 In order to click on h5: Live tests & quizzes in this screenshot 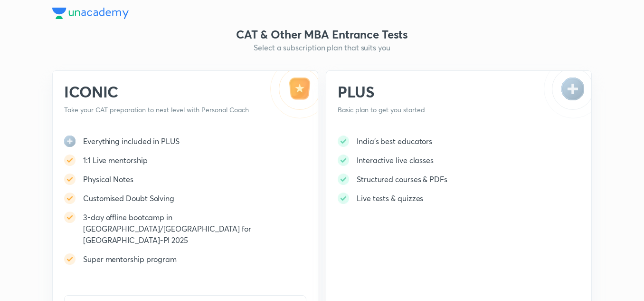, I will do `click(390, 198)`.